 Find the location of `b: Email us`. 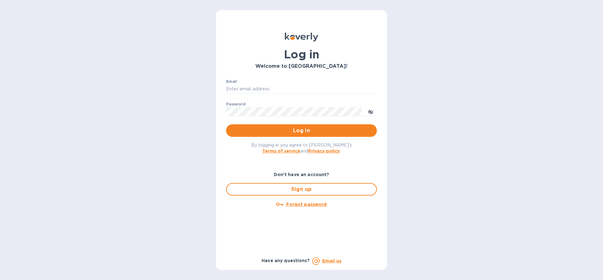

b: Email us is located at coordinates (332, 261).